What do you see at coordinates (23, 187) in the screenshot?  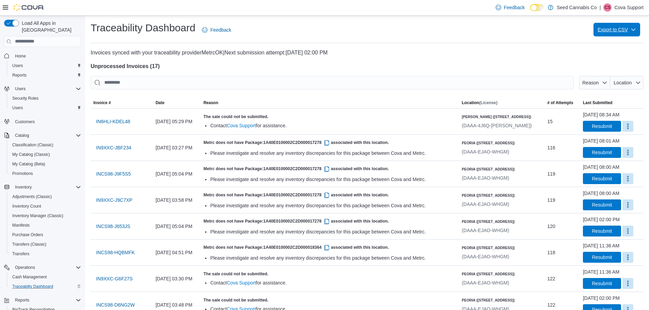 I see `button: Inventory` at bounding box center [23, 187].